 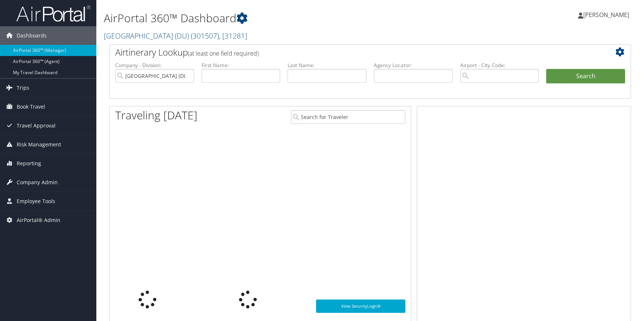 What do you see at coordinates (53, 13) in the screenshot?
I see `img: airportal-logo.png` at bounding box center [53, 13].